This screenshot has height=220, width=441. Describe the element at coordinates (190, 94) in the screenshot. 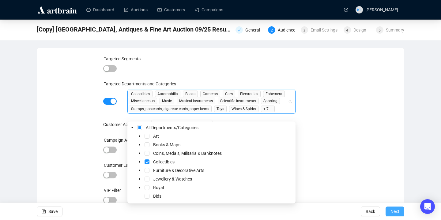

I see `span: Books` at that location.